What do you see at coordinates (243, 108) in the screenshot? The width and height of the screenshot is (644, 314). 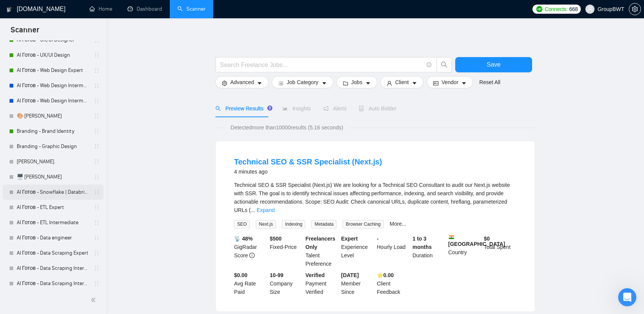 I see `span: Preview Results` at bounding box center [243, 108].